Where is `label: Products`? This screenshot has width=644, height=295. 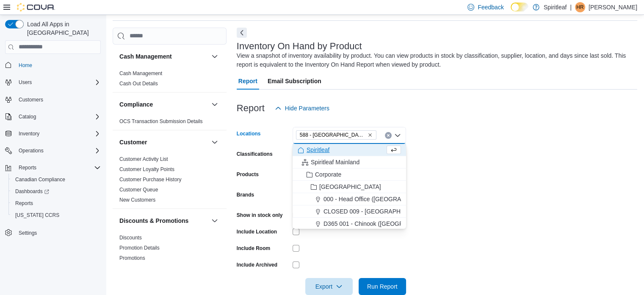
label: Products is located at coordinates (248, 174).